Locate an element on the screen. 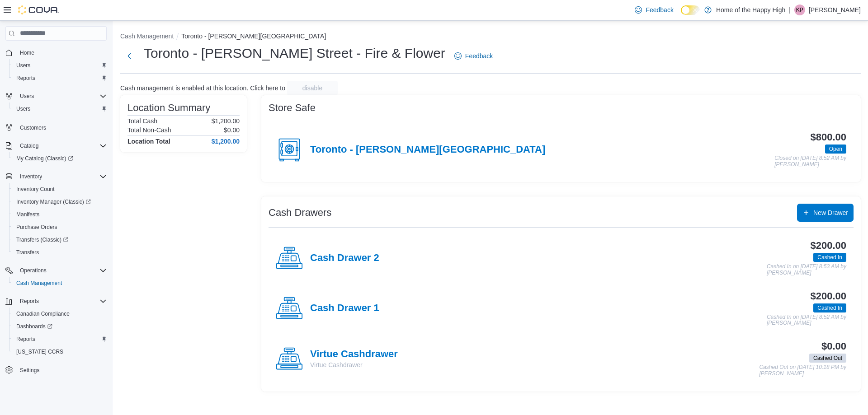 This screenshot has height=415, width=868. span: KP is located at coordinates (799, 10).